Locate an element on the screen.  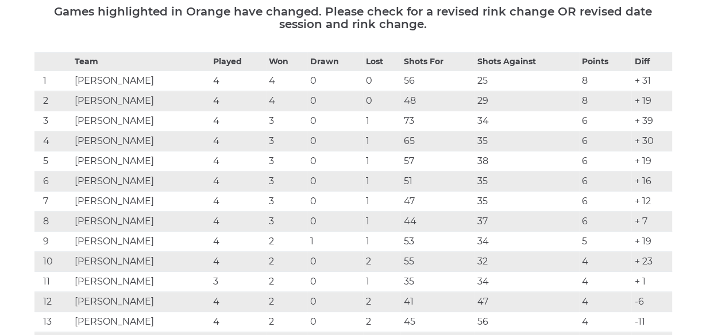
th: Points is located at coordinates (605, 62).